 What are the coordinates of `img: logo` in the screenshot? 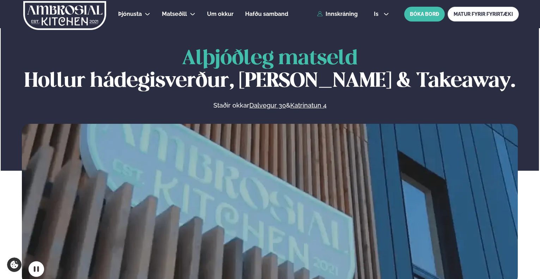 It's located at (65, 16).